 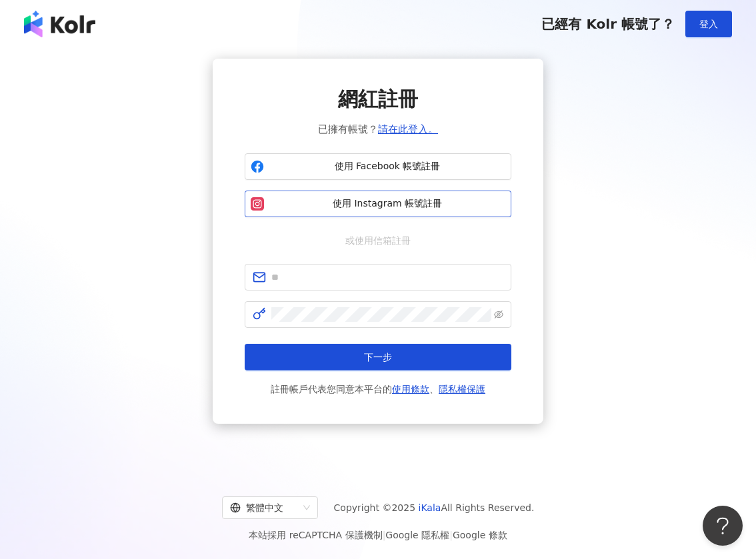 I want to click on span: 登入, so click(x=709, y=24).